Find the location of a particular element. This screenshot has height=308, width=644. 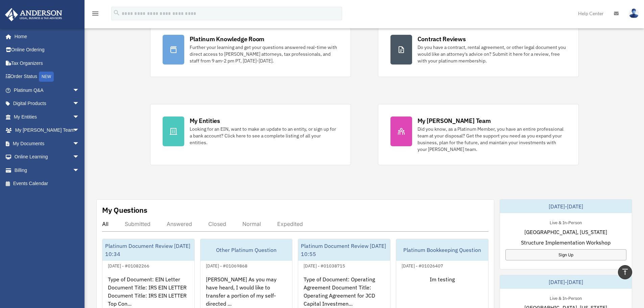

div: Platinum Knowledge Room is located at coordinates (227, 39).